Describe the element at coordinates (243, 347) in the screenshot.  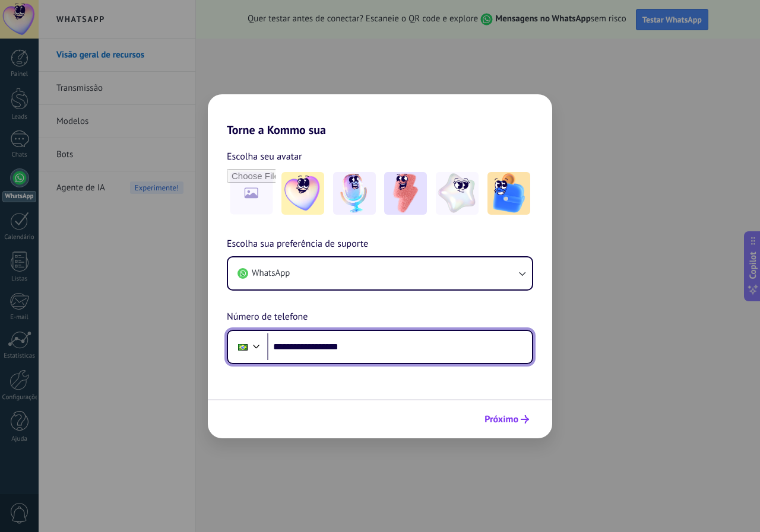
I see `div: Brazil: + 55` at that location.